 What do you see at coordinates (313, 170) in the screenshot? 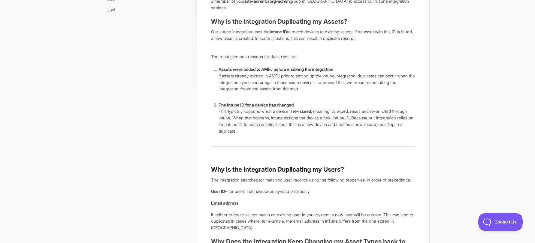
I see `h3: Why is the Integration Duplicating my Users?` at bounding box center [313, 170].